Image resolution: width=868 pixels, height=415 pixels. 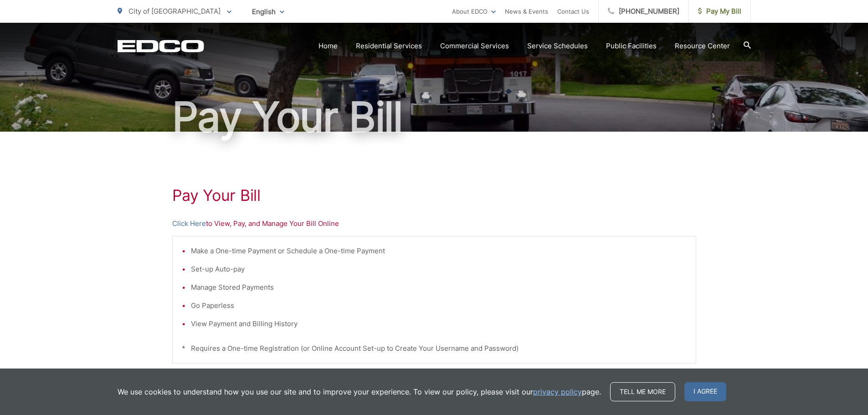 I want to click on span: I agree, so click(x=705, y=392).